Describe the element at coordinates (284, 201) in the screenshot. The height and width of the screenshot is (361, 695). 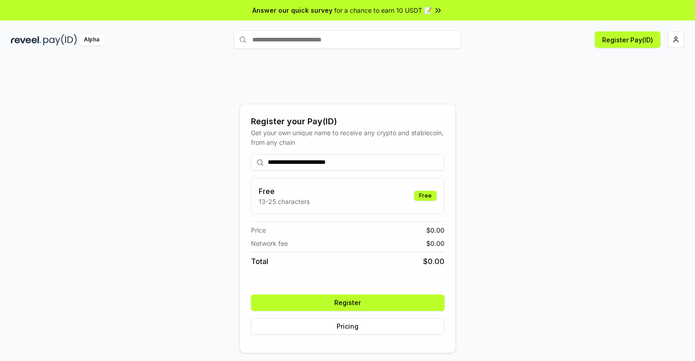
I see `p: 13-25 characters` at that location.